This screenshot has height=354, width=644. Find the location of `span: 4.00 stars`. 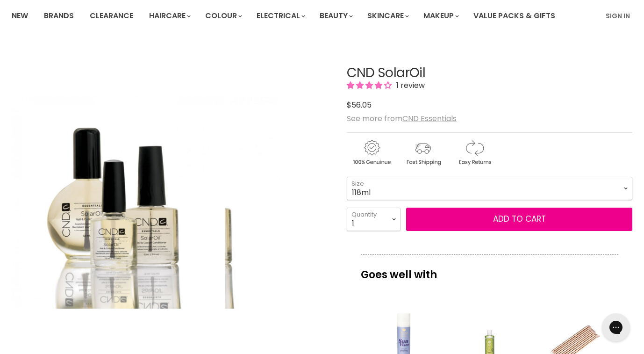

span: 4.00 stars is located at coordinates (370, 85).